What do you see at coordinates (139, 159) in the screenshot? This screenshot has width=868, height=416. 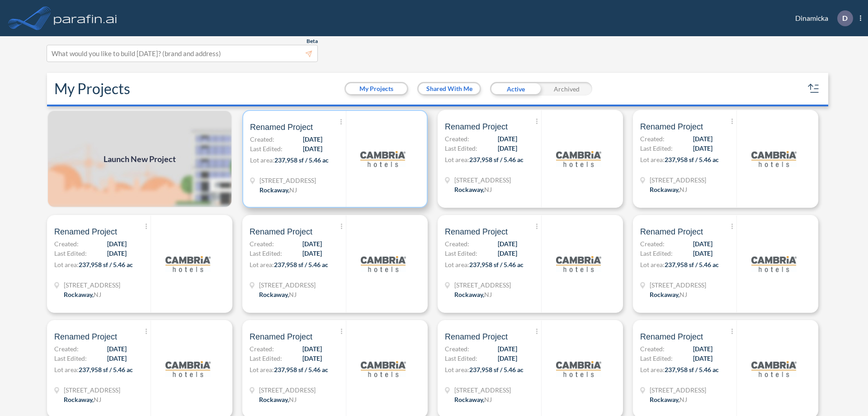 I see `a: Launch New Project` at bounding box center [139, 159].